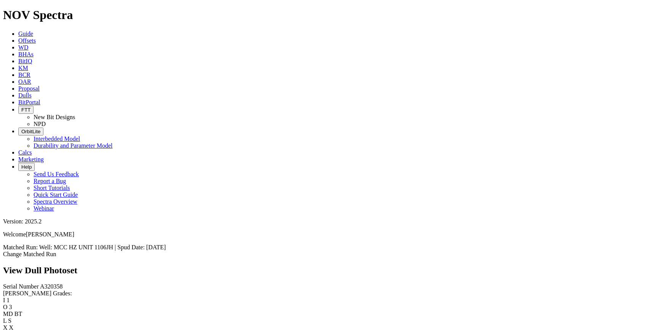 The image size is (662, 330). I want to click on a: Durability and Parameter Model, so click(73, 146).